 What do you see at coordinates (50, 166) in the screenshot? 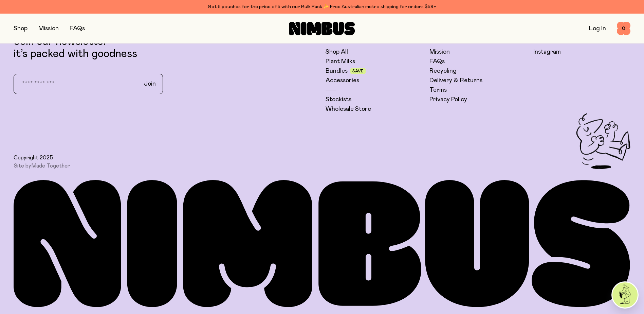
I see `a: Made Together` at bounding box center [50, 166].